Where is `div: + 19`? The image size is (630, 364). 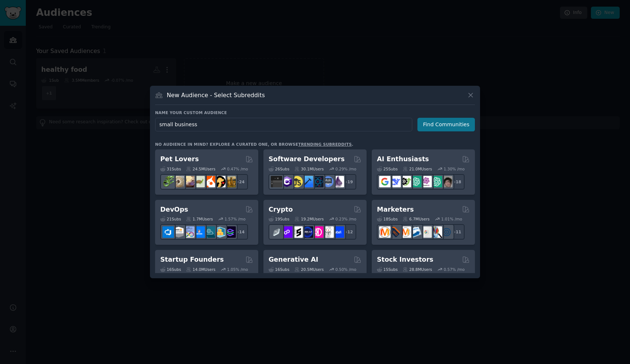 div: + 19 is located at coordinates (349, 182).